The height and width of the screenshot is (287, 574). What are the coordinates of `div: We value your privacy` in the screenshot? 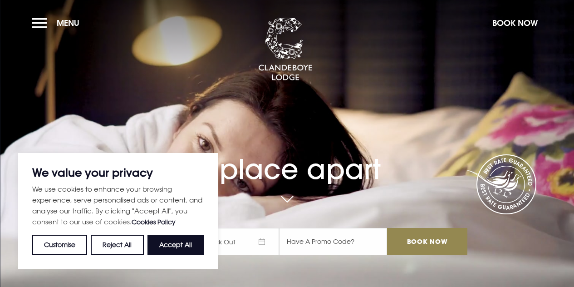 It's located at (118, 211).